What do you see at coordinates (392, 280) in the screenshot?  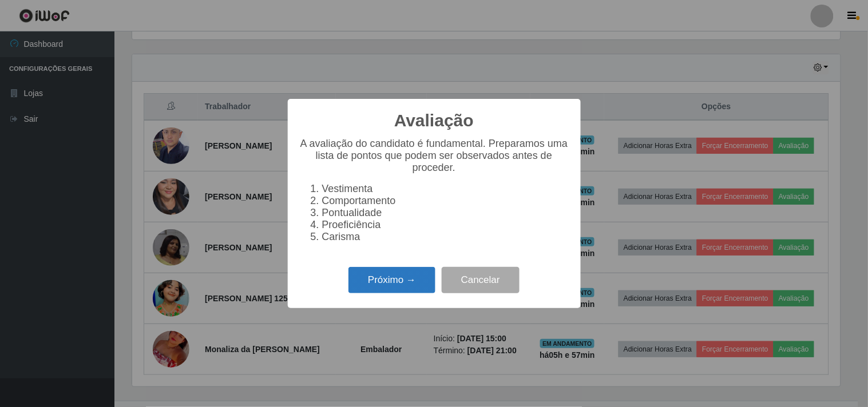 I see `button: Próximo →` at bounding box center [392, 280].